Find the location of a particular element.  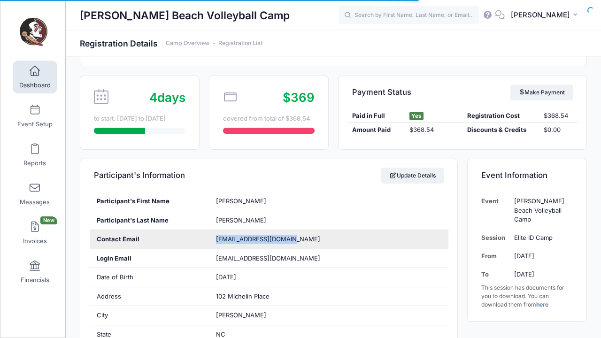

div: Paid in Full is located at coordinates (376, 116).